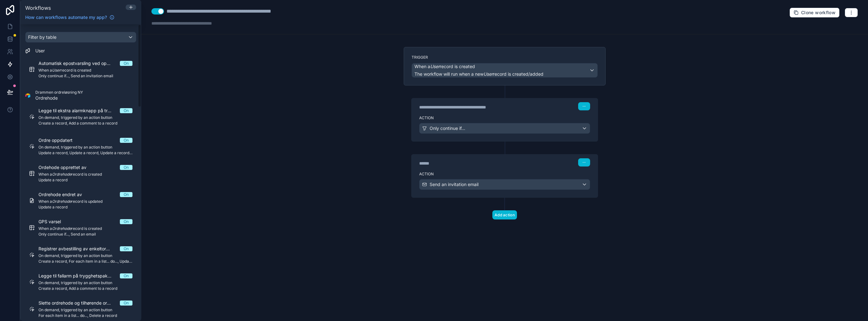 This screenshot has height=321, width=868. Describe the element at coordinates (505, 214) in the screenshot. I see `button: Add action` at that location.